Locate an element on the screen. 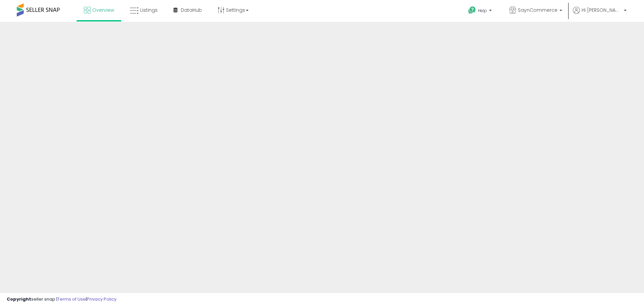 The image size is (644, 306). div: seller snap | | is located at coordinates (61, 299).